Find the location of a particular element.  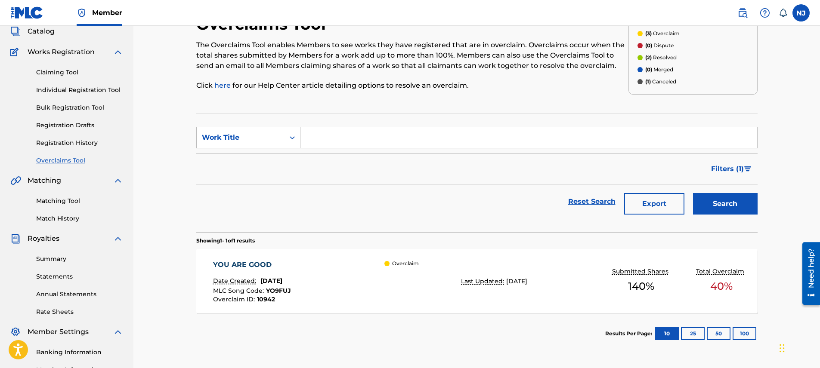

form: Search Form is located at coordinates (477, 173).